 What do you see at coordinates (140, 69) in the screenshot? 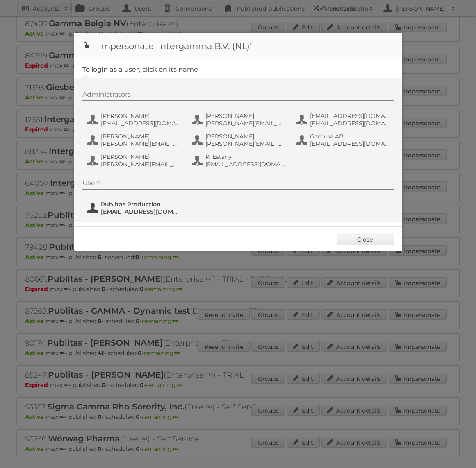
I see `legend: To login as a user, click on its name` at bounding box center [140, 69].